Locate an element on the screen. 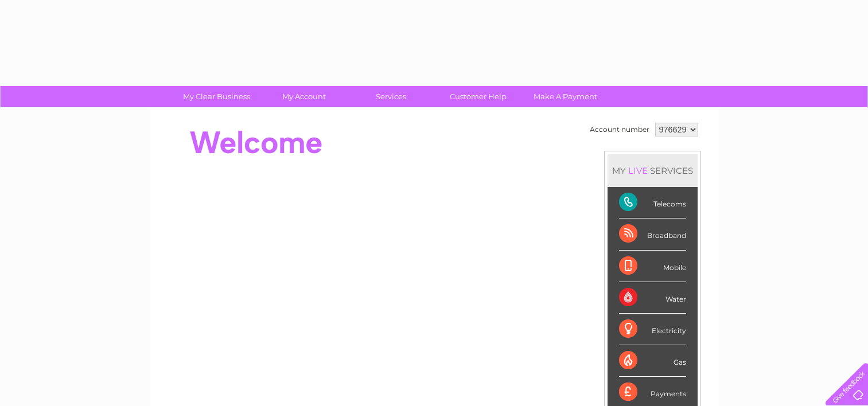 The image size is (868, 406). a: Make A Payment is located at coordinates (565, 96).